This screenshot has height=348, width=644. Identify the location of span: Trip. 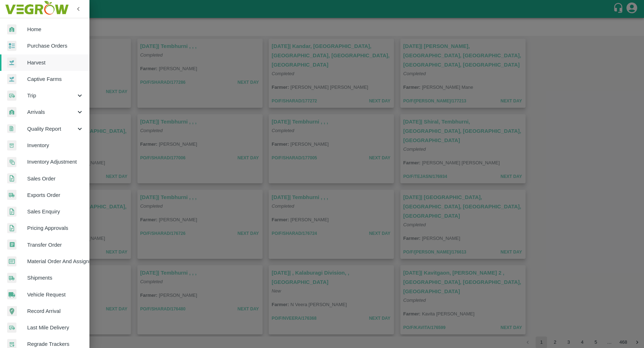
(51, 96).